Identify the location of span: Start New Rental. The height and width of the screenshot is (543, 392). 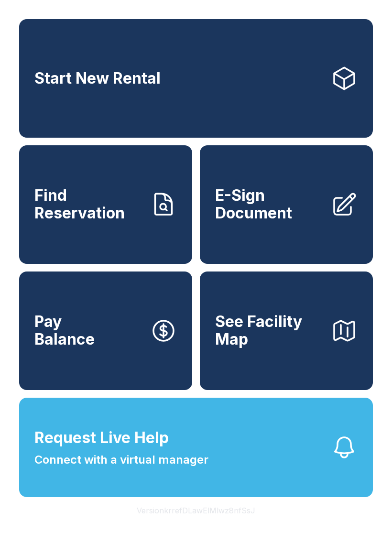
(97, 78).